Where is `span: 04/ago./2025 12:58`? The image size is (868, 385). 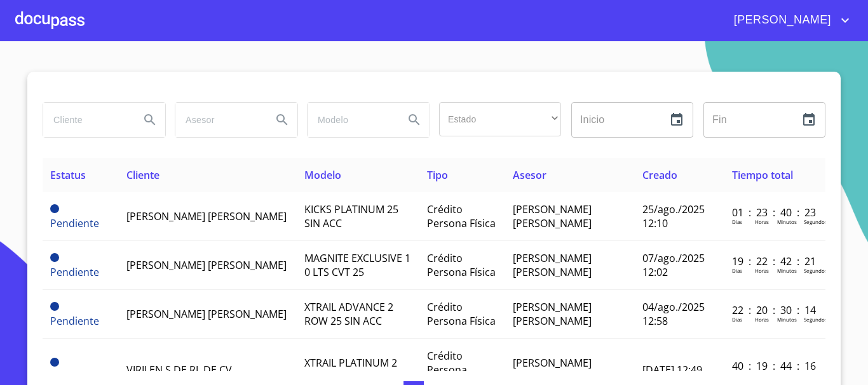 span: 04/ago./2025 12:58 is located at coordinates (674, 314).